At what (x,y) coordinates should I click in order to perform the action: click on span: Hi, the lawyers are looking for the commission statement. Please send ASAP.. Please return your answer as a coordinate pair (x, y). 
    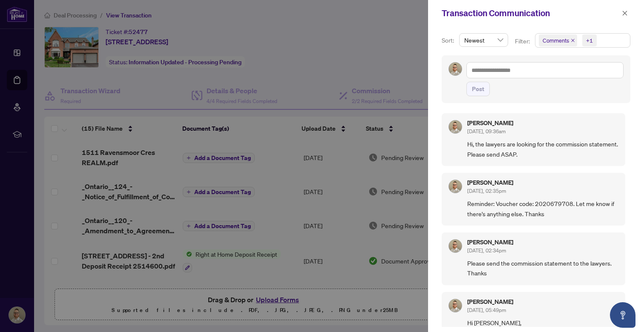
    Looking at the image, I should click on (543, 149).